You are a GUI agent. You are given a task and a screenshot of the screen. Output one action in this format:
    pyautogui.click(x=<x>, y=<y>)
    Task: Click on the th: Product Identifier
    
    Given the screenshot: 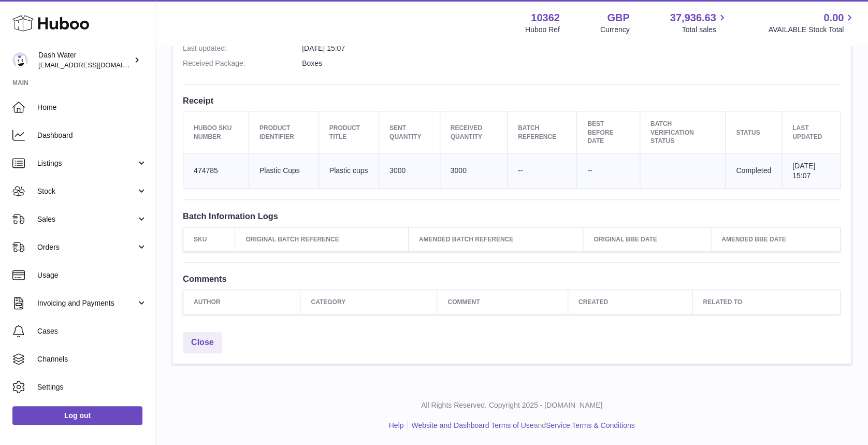 What is the action you would take?
    pyautogui.click(x=283, y=133)
    